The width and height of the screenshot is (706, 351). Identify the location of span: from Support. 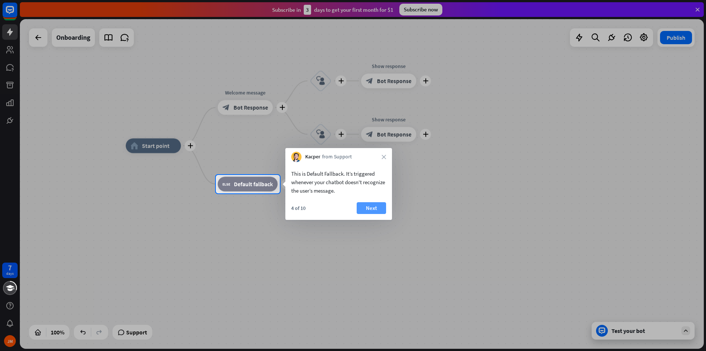
(337, 157).